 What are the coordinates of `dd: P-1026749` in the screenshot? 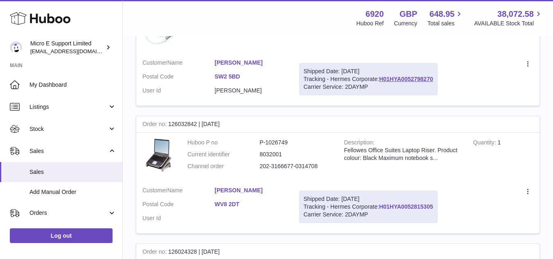 It's located at (296, 143).